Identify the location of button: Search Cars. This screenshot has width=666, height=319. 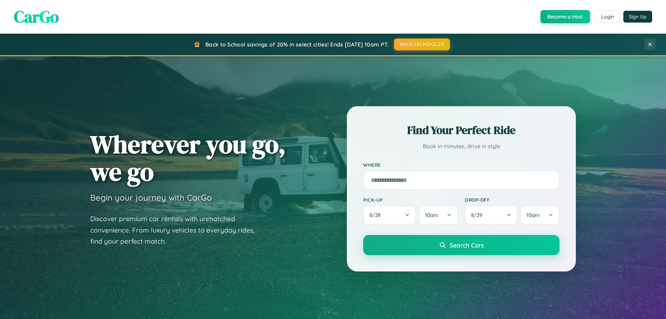
(461, 245).